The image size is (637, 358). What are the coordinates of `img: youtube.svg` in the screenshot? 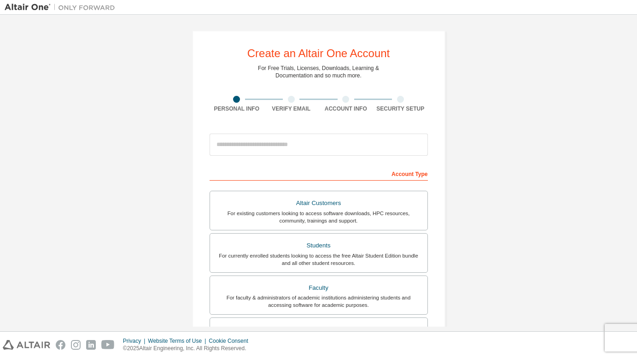 It's located at (108, 345).